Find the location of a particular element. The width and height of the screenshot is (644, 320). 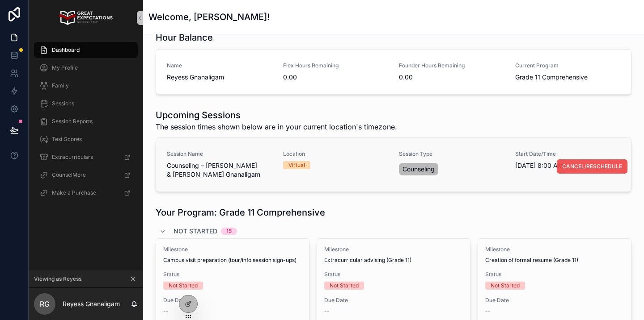

span: Dashboard is located at coordinates (66, 50).